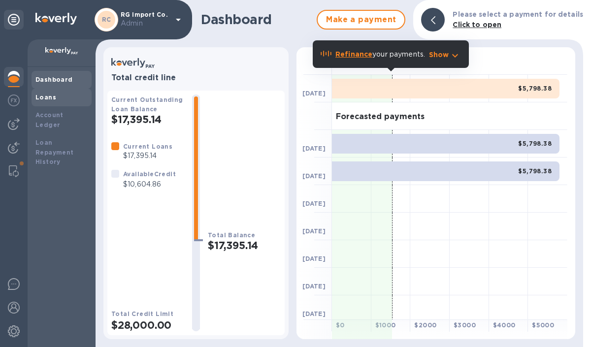 The height and width of the screenshot is (347, 591). I want to click on b: Total Credit Limit, so click(142, 314).